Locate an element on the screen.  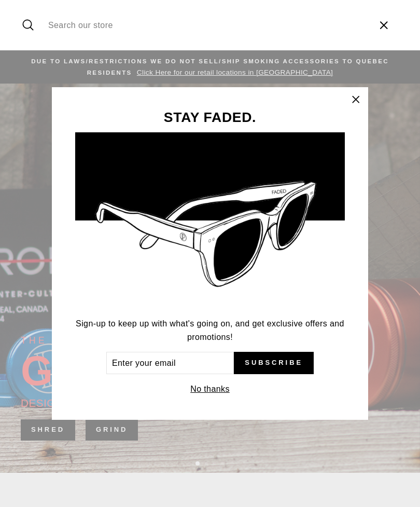
button: Subscribe is located at coordinates (274, 363).